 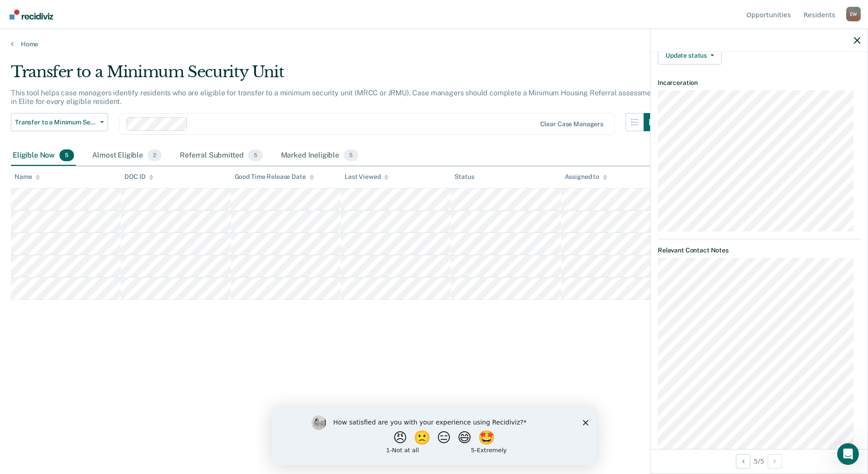 I want to click on div: E W, so click(x=854, y=14).